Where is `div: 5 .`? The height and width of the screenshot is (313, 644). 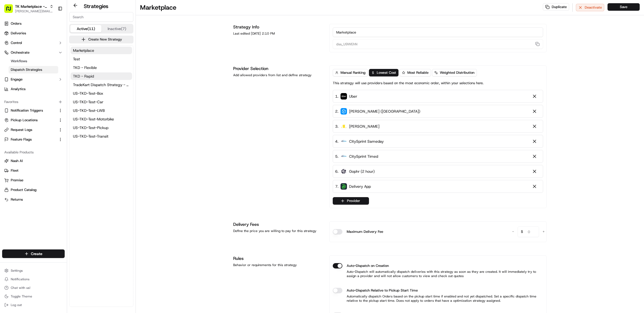 div: 5 . is located at coordinates (357, 156).